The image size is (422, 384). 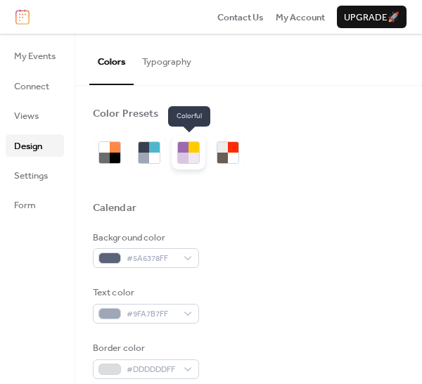 What do you see at coordinates (300, 17) in the screenshot?
I see `a: My Account` at bounding box center [300, 17].